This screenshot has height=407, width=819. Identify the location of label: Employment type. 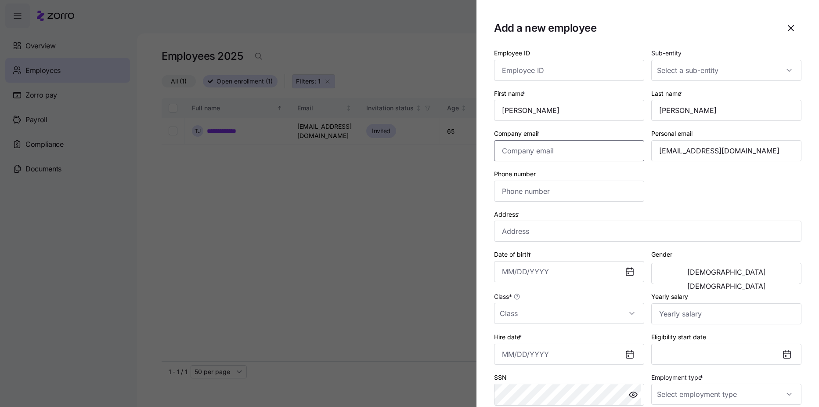
(678, 377).